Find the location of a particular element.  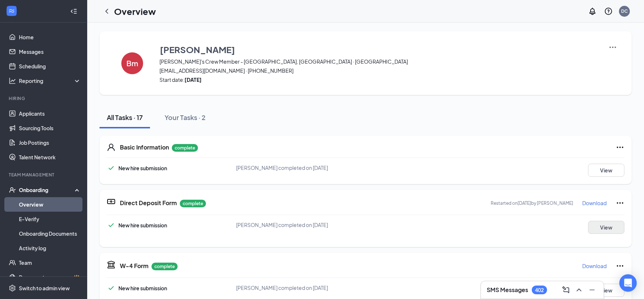

div: Reporting is located at coordinates (50, 81).